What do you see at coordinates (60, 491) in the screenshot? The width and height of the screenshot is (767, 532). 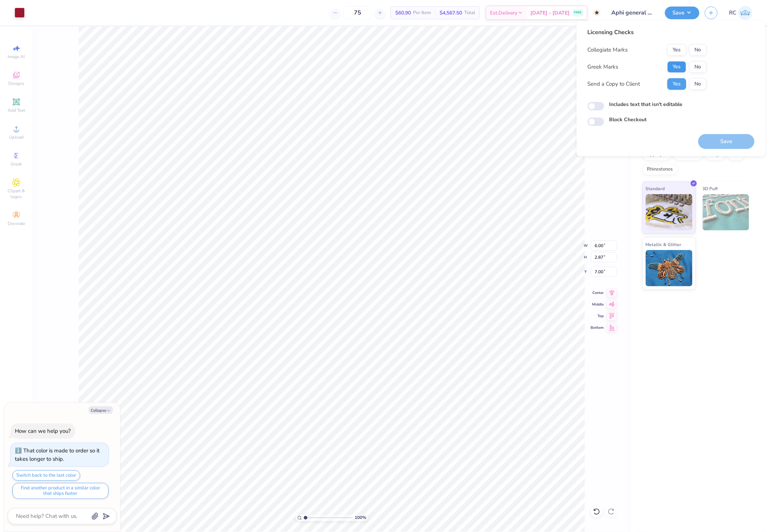 I see `button: Find another product in a similar color that ships faster` at bounding box center [60, 491].